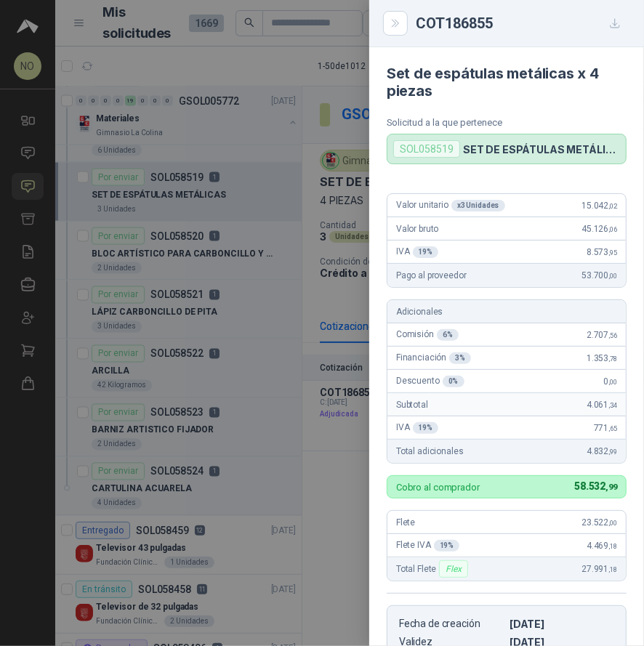 The width and height of the screenshot is (644, 646). Describe the element at coordinates (438, 487) in the screenshot. I see `p: Cobro al comprador` at that location.